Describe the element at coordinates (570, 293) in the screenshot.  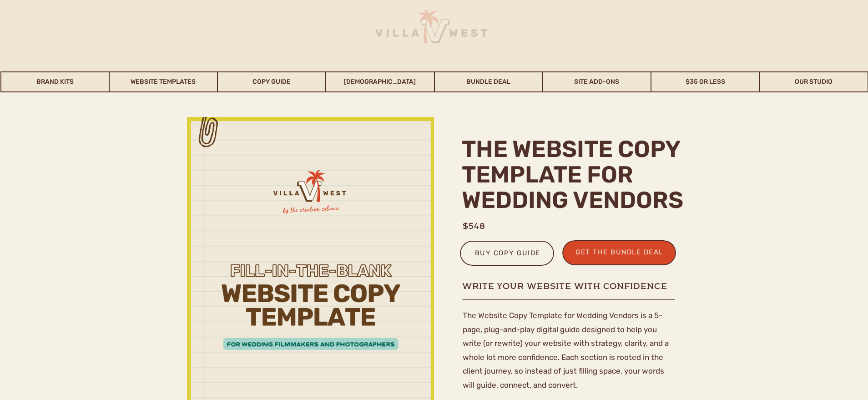
I see `h1: Write Your Website With Confidence` at that location.